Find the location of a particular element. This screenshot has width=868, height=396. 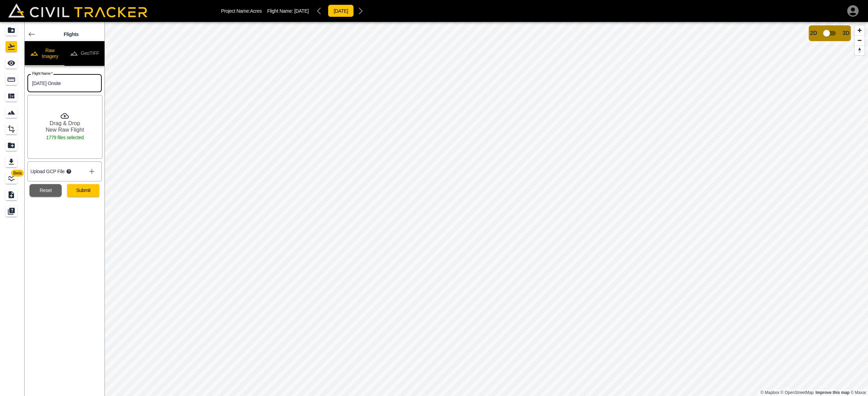

img: Civil Tracker is located at coordinates (78, 11).